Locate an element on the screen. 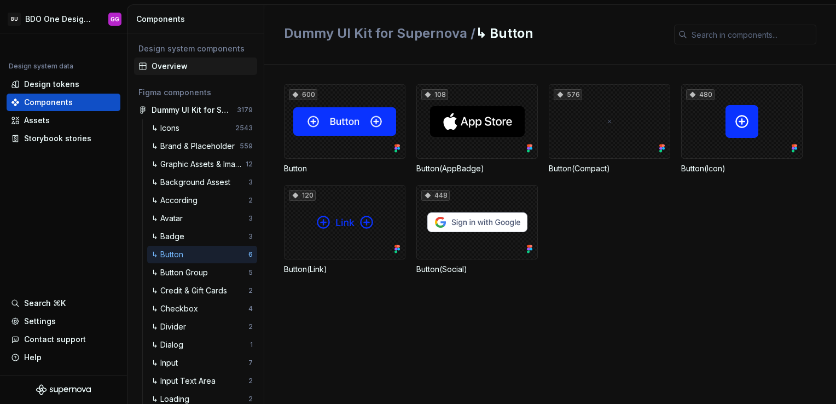 The image size is (836, 404). div: Design system data is located at coordinates (41, 66).